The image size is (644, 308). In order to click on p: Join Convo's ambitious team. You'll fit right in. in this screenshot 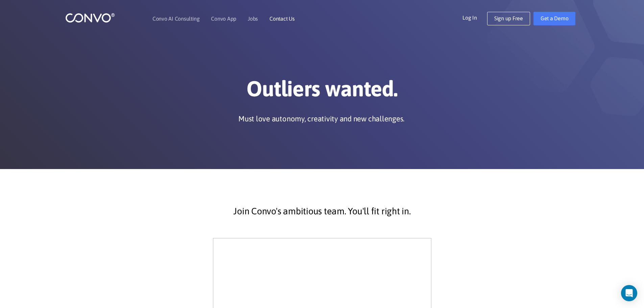, I will do `click(322, 212)`.